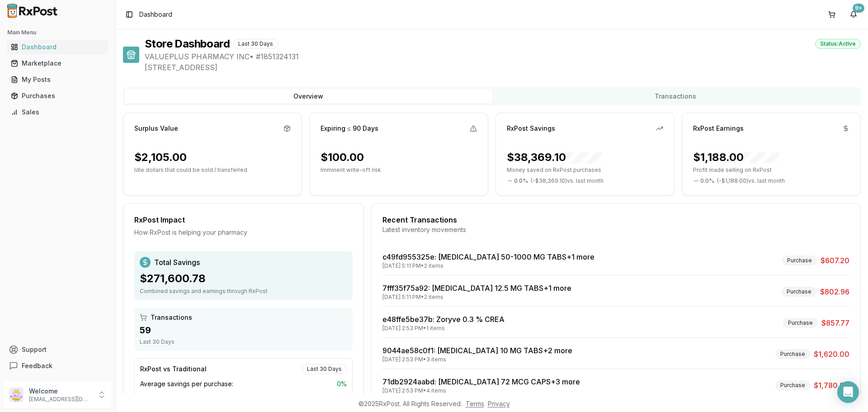 The image size is (868, 412). I want to click on div: Status: Active, so click(837, 44).